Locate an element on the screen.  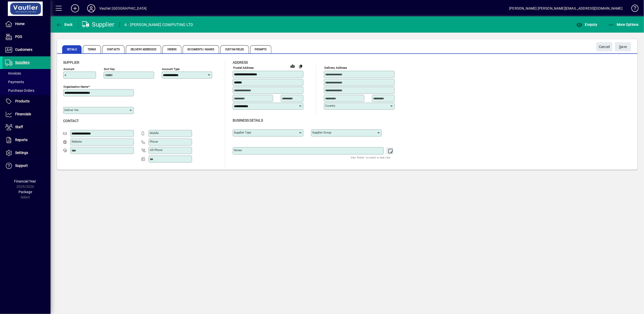
mat-label: Organisation name is located at coordinates (76, 87).